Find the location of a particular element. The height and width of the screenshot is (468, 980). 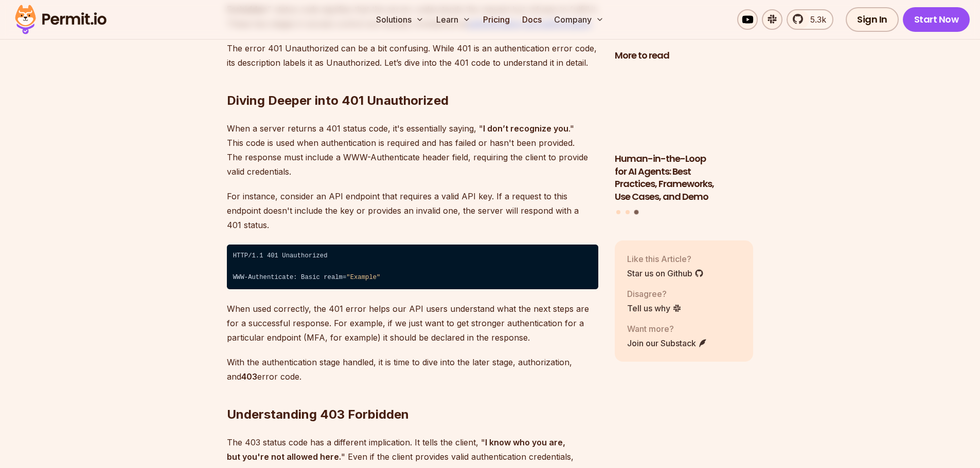

strong: I don’t recognize you is located at coordinates (526, 129).